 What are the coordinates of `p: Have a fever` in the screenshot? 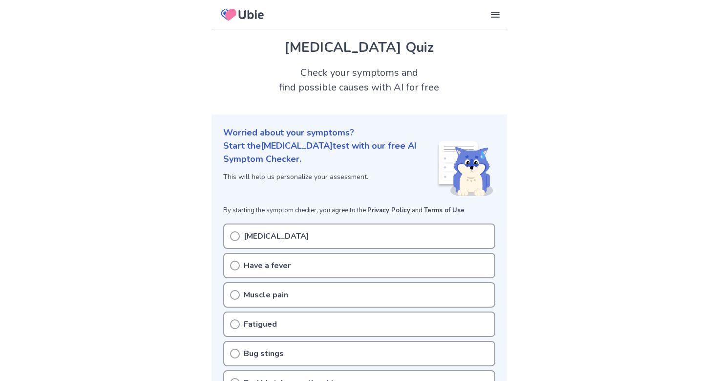 It's located at (267, 265).